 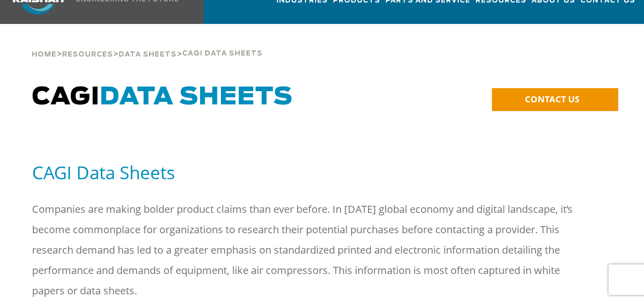 I want to click on span: CAGI, so click(x=162, y=97).